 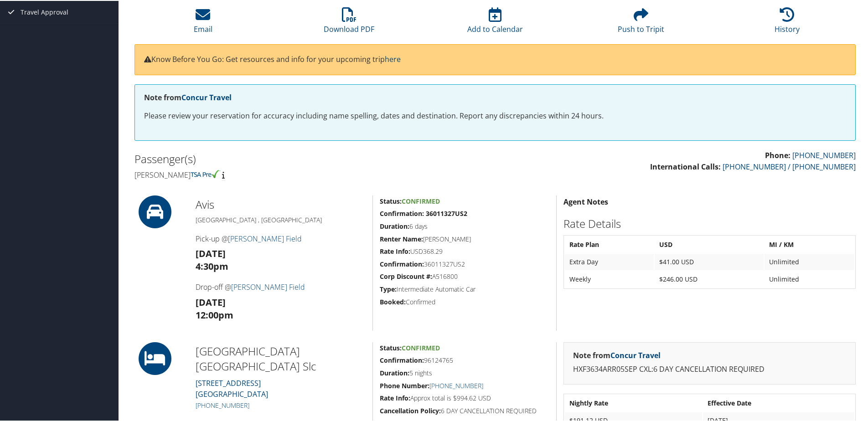 What do you see at coordinates (280, 238) in the screenshot?
I see `h4: Pick-up @` at bounding box center [280, 238].